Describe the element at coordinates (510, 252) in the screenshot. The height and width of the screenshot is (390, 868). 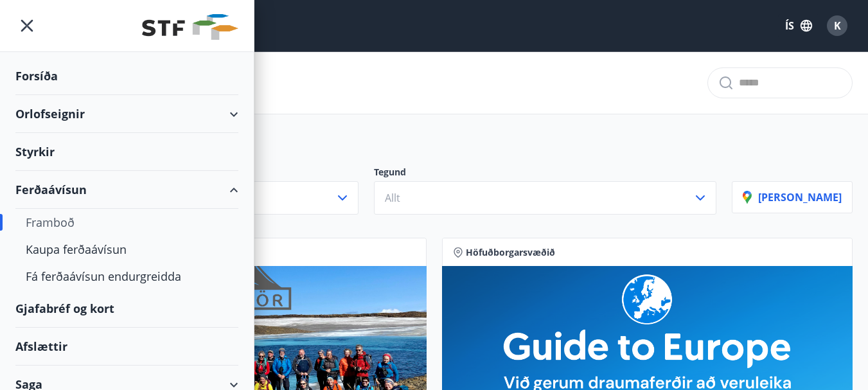
I see `span: Höfuðborgarsvæðið` at that location.